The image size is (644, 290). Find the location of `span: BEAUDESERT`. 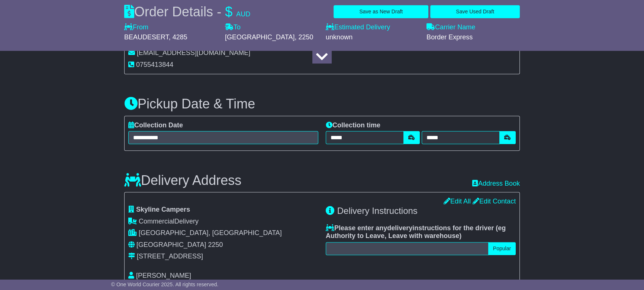

span: BEAUDESERT is located at coordinates (146, 37).